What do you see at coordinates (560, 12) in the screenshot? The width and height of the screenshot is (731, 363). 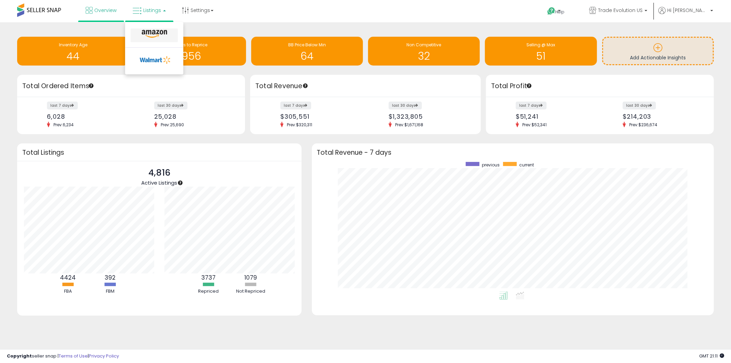 I see `span: Help` at bounding box center [560, 12].